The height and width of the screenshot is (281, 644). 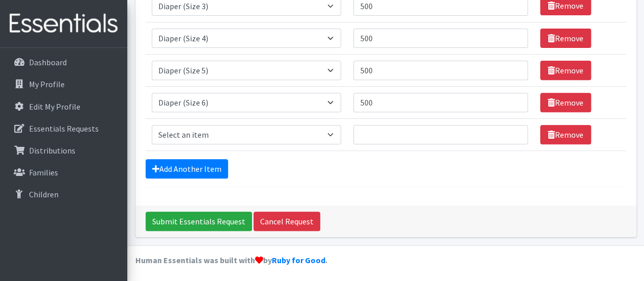 I want to click on a: Families, so click(x=64, y=173).